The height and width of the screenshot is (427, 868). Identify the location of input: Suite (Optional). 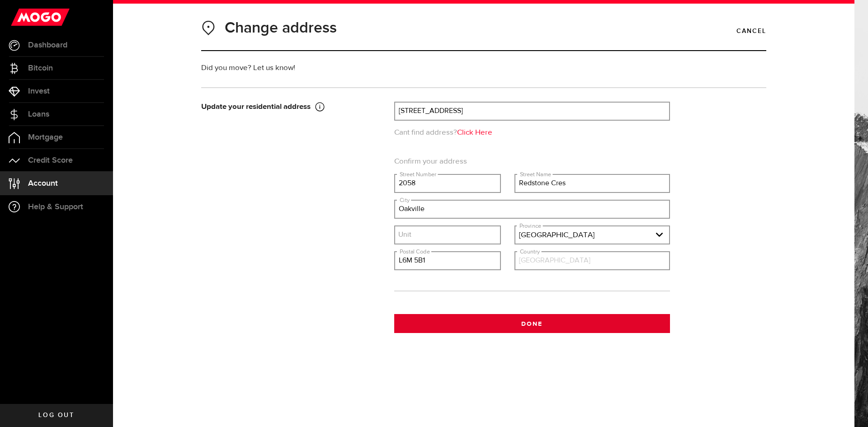
(448, 235).